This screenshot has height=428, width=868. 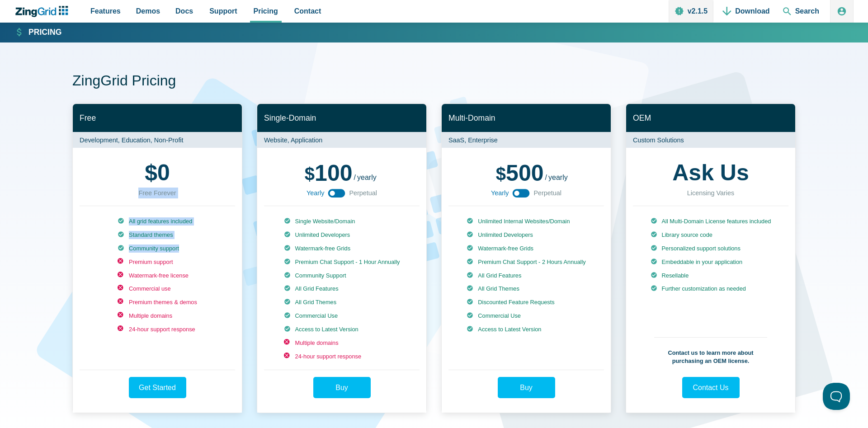 What do you see at coordinates (44, 12) in the screenshot?
I see `a: ZingChart Logo. Click to return to the homepage` at bounding box center [44, 12].